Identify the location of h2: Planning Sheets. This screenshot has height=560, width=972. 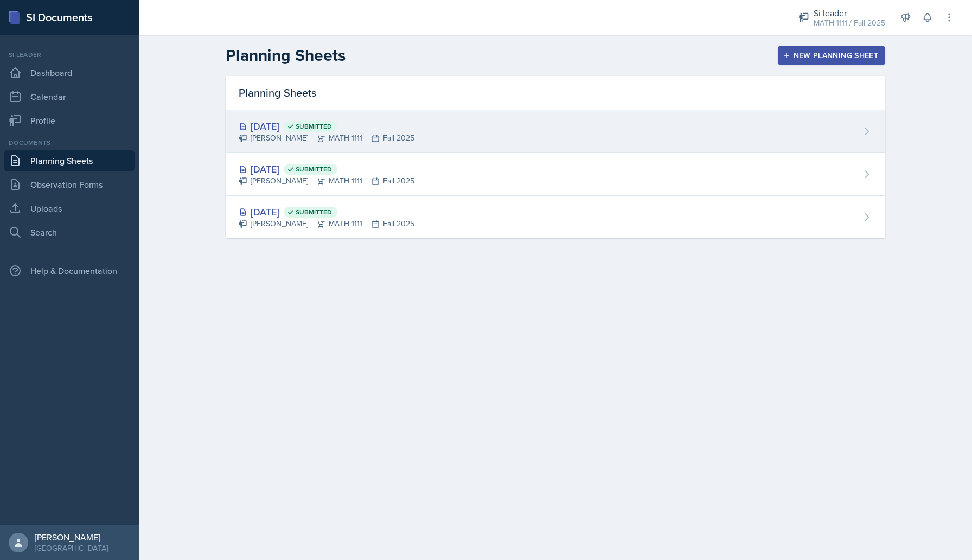
(285, 55).